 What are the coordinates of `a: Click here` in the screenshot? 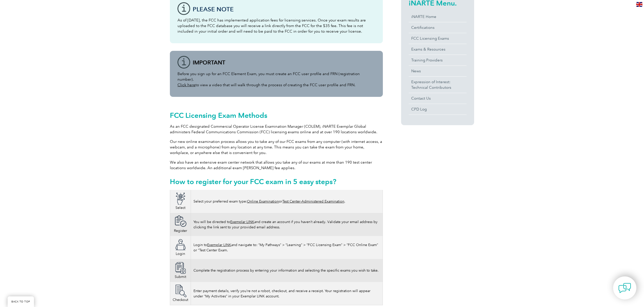 It's located at (186, 85).